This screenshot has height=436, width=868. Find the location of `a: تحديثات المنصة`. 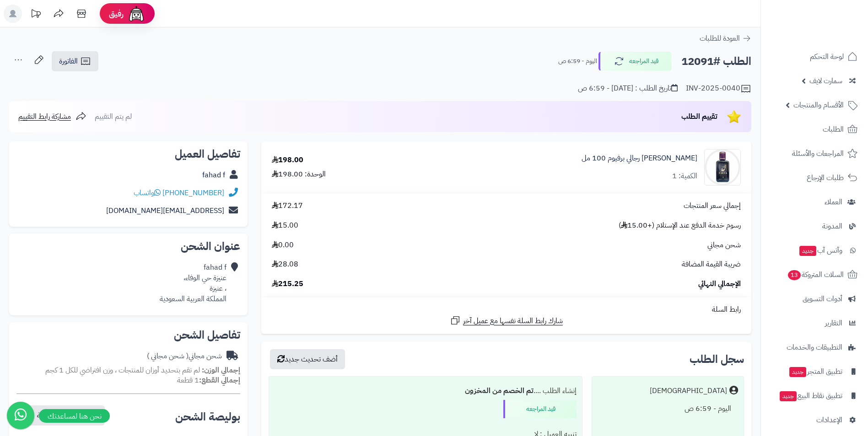

a: تحديثات المنصة is located at coordinates (36, 15).